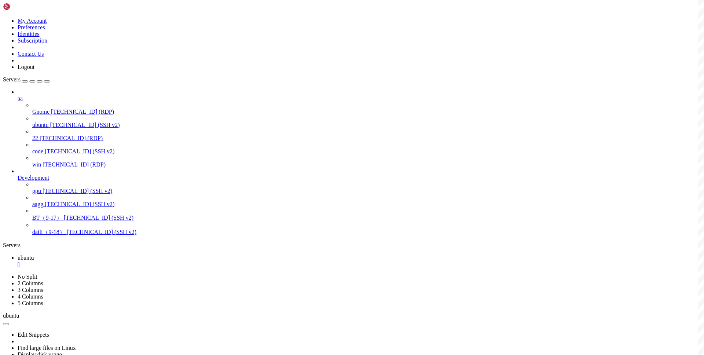 The image size is (704, 355). What do you see at coordinates (26, 67) in the screenshot?
I see `a: Logout` at bounding box center [26, 67].